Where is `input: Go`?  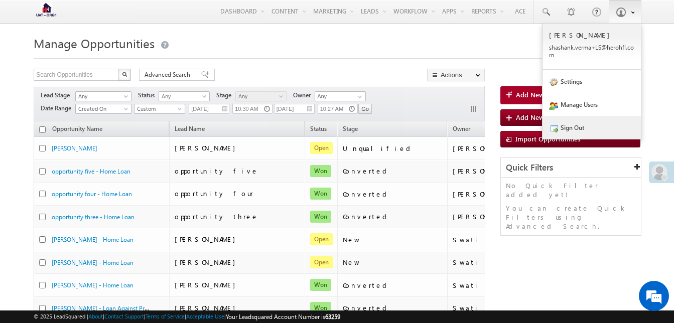 input: Go is located at coordinates (365, 109).